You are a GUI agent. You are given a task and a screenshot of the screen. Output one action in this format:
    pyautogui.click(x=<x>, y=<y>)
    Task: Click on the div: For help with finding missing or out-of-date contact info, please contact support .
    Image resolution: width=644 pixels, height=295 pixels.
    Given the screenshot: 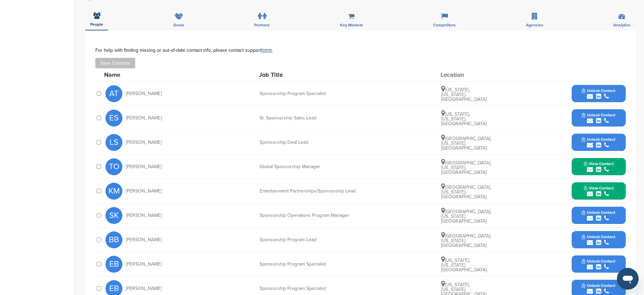 What is the action you would take?
    pyautogui.click(x=360, y=50)
    